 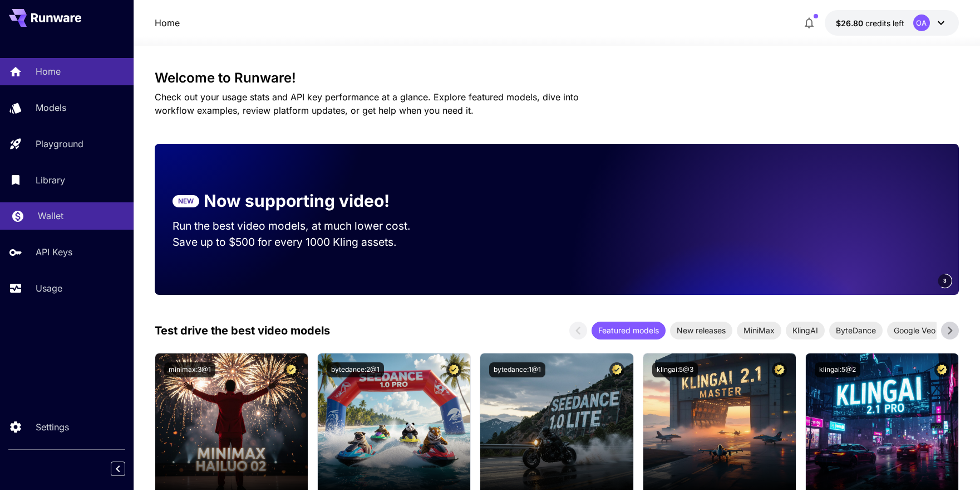 What do you see at coordinates (50, 180) in the screenshot?
I see `p: Library` at bounding box center [50, 180].